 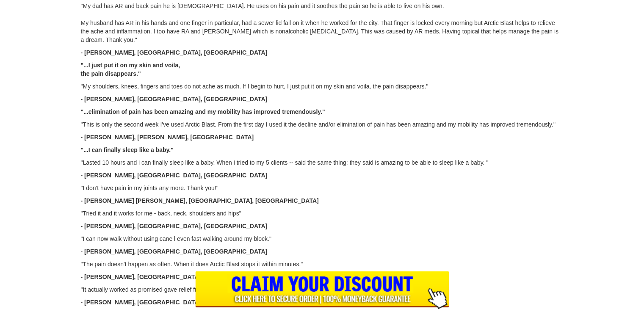 What do you see at coordinates (203, 111) in the screenshot?
I see `strong: "...elimination of pain has been amazing and my mobility has improved tremendously."` at bounding box center [203, 111].